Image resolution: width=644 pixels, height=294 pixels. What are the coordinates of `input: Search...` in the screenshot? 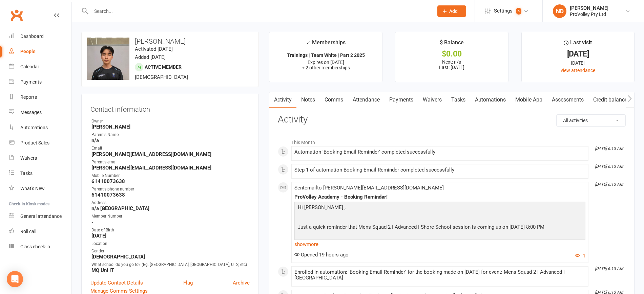 It's located at (259, 11).